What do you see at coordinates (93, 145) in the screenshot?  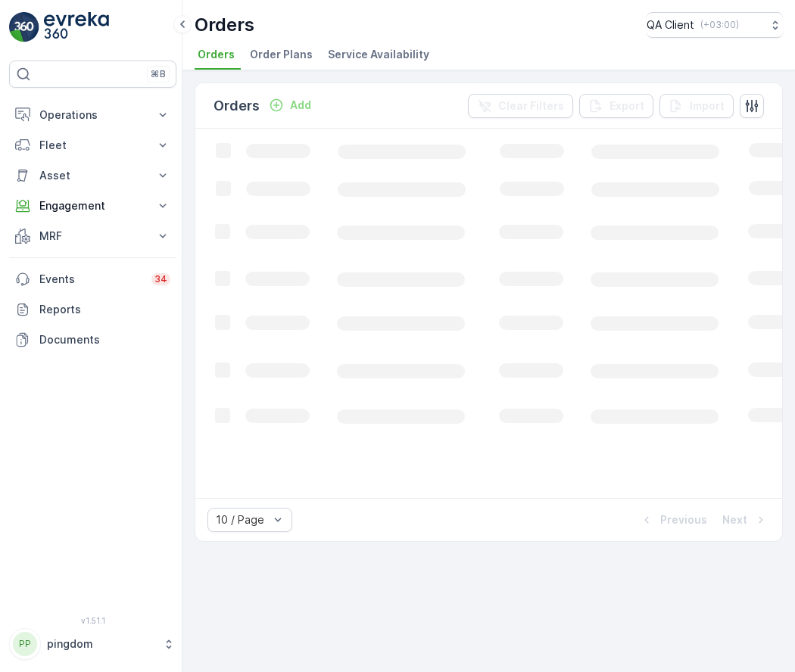 I see `button: Fleet` at bounding box center [93, 145].